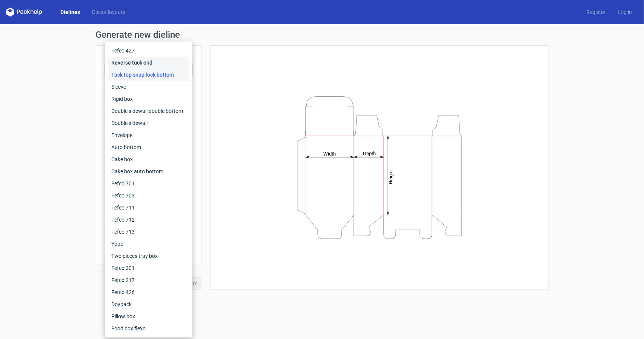 This screenshot has width=644, height=339. Describe the element at coordinates (149, 62) in the screenshot. I see `div: Reverse tuck end` at that location.